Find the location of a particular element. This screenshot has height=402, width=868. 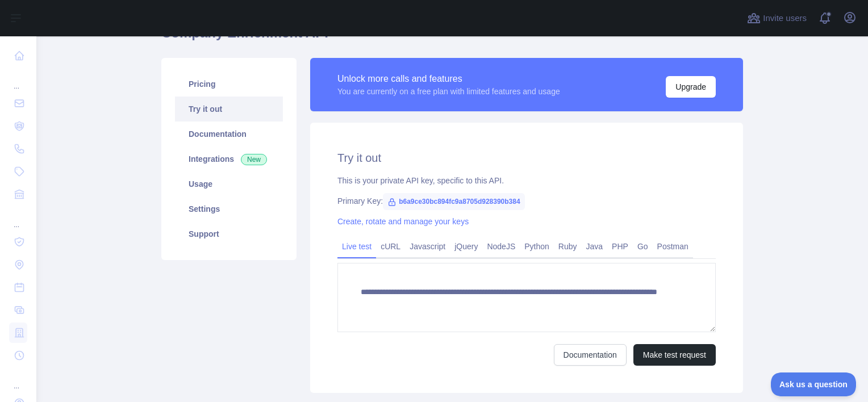

a: NodeJS is located at coordinates (501, 246).